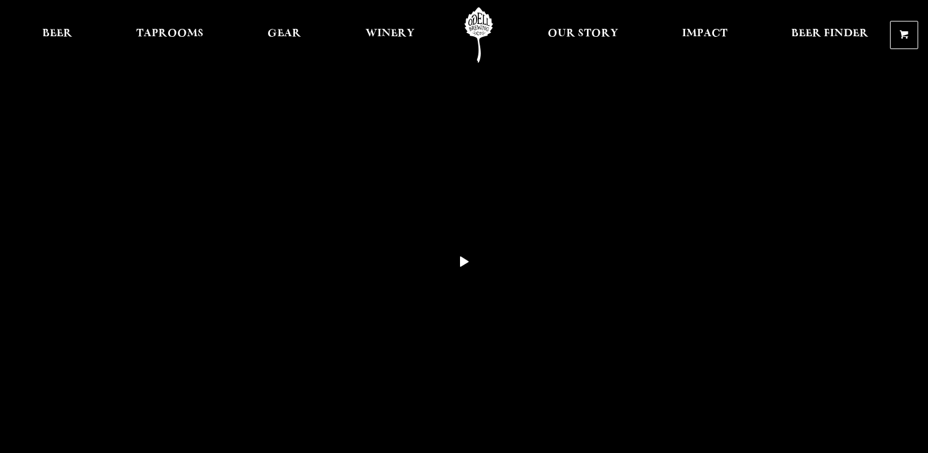 Image resolution: width=928 pixels, height=453 pixels. Describe the element at coordinates (57, 35) in the screenshot. I see `a: Beer` at that location.